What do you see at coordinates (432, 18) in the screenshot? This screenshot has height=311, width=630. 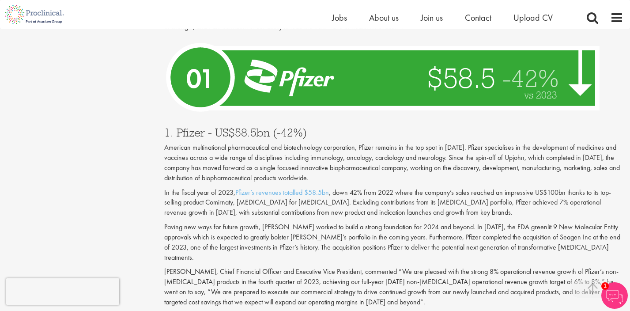 I see `a: Join us` at bounding box center [432, 18].